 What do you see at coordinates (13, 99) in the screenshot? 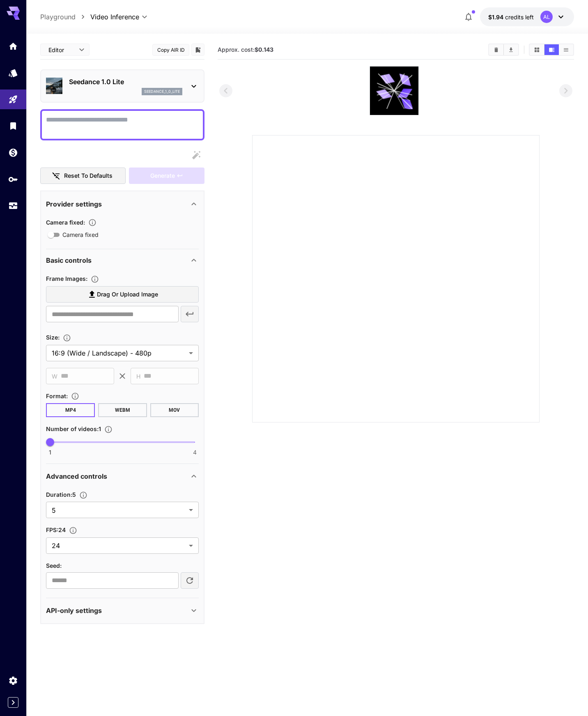
I see `div: Playground` at bounding box center [13, 99].